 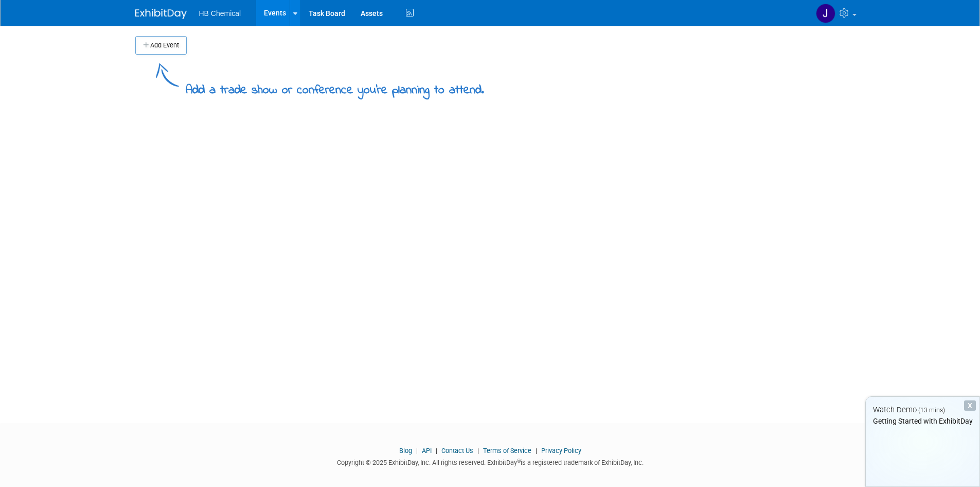 What do you see at coordinates (970, 405) in the screenshot?
I see `div: Dismiss` at bounding box center [970, 405].